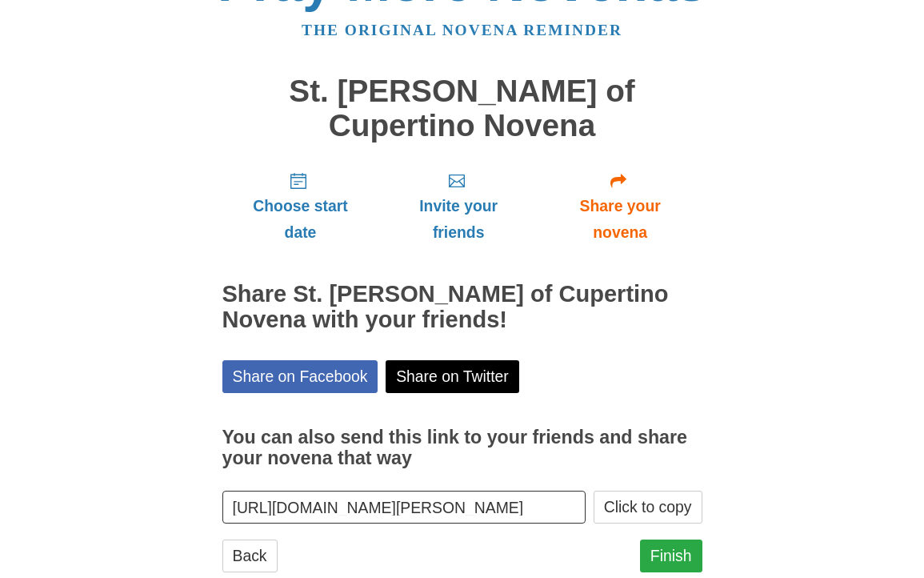 This screenshot has width=924, height=578. Describe the element at coordinates (648, 507) in the screenshot. I see `button: Click to copy` at that location.